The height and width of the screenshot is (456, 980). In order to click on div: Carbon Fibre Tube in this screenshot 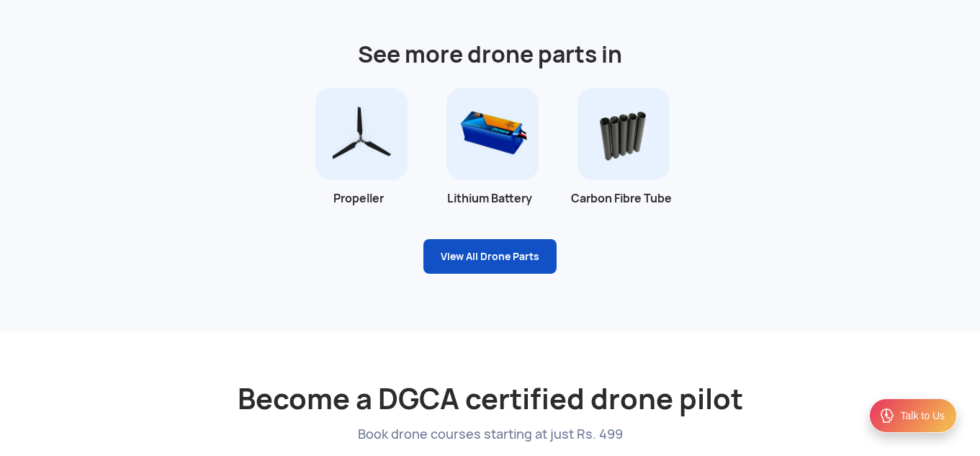, I will do `click(621, 199)`.